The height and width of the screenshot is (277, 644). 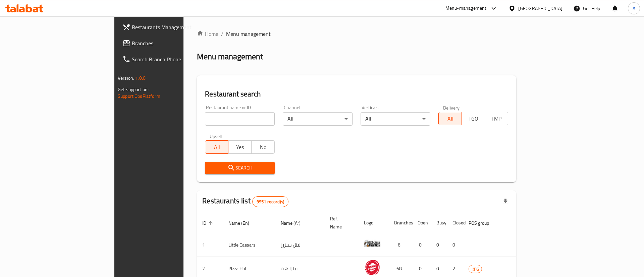 What do you see at coordinates (139, 96) in the screenshot?
I see `a: Support.OpsPlatform` at bounding box center [139, 96].